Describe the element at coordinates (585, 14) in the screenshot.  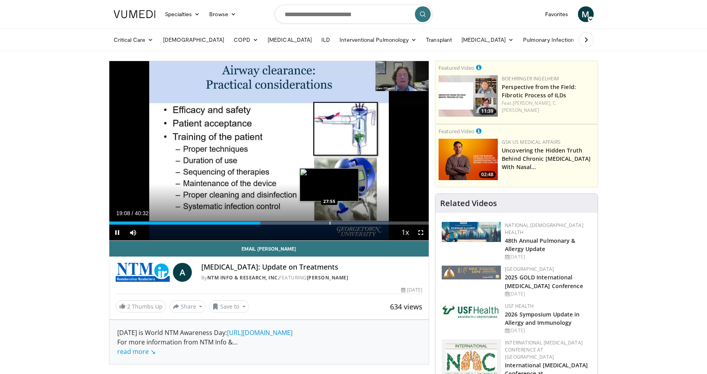
I see `span: M` at that location.